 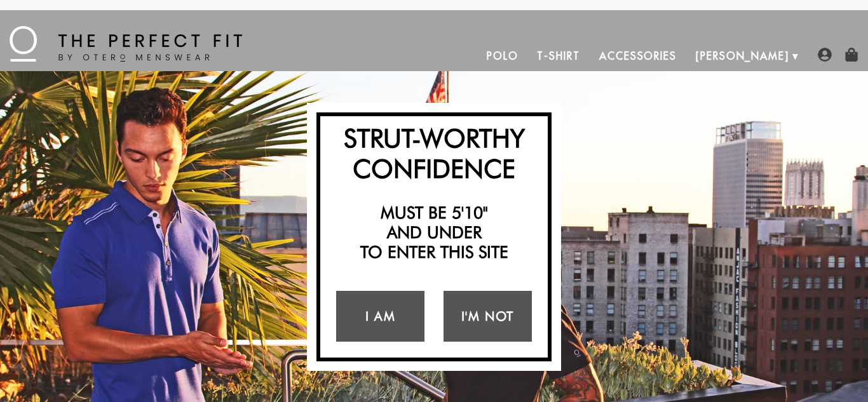 What do you see at coordinates (503, 56) in the screenshot?
I see `a: Polo` at bounding box center [503, 56].